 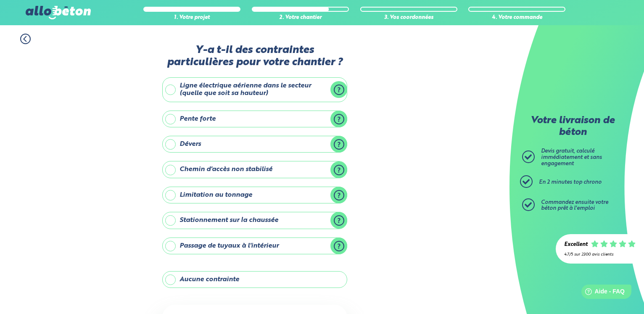 What do you see at coordinates (300, 18) in the screenshot?
I see `div: 2. Votre chantier` at bounding box center [300, 18].